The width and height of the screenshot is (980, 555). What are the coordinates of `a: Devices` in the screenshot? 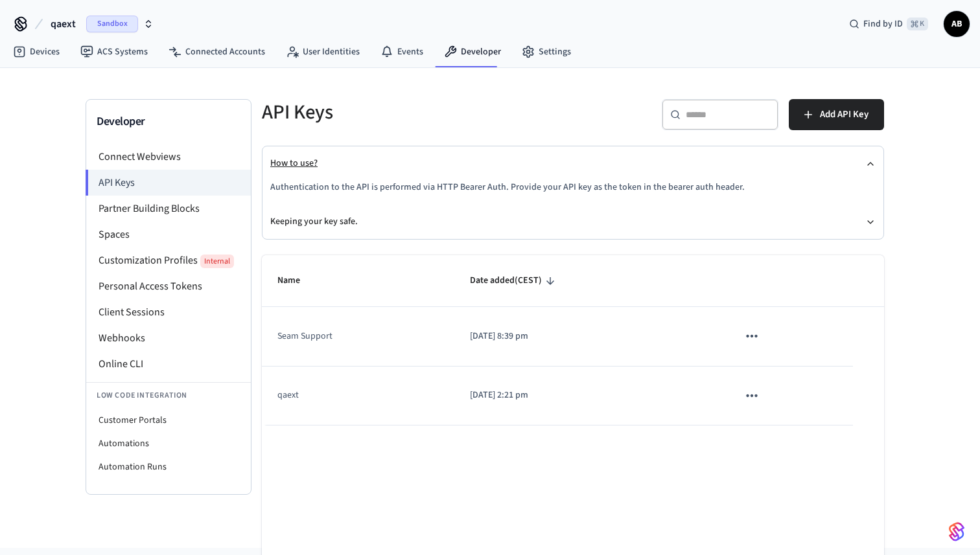 It's located at (36, 52).